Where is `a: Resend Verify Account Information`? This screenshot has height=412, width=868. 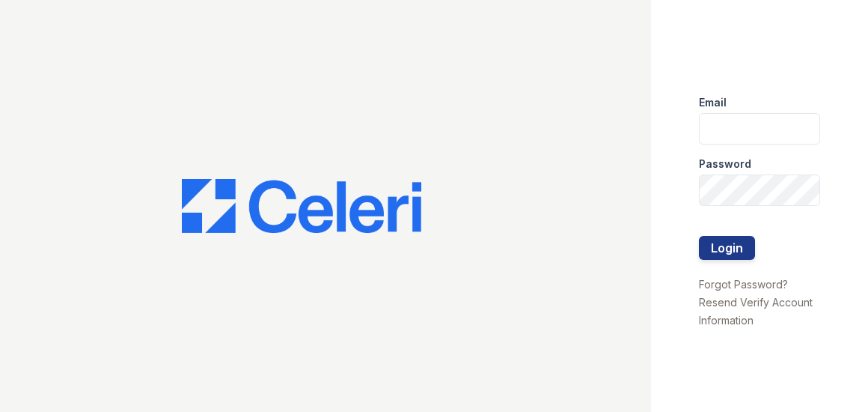
a: Resend Verify Account Information is located at coordinates (756, 311).